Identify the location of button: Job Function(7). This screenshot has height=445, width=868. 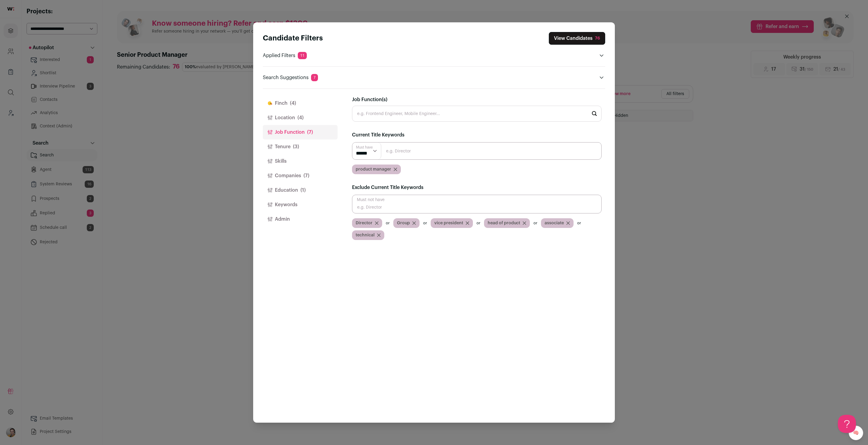
(300, 132).